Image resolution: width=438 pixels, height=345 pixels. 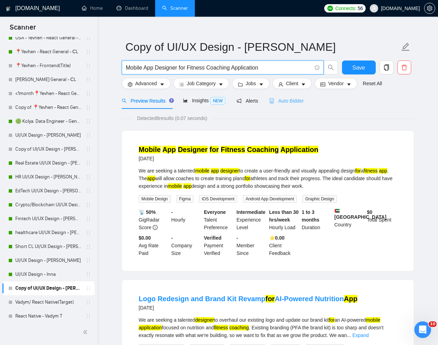 What do you see at coordinates (240, 84) in the screenshot?
I see `span: folder` at bounding box center [240, 84].